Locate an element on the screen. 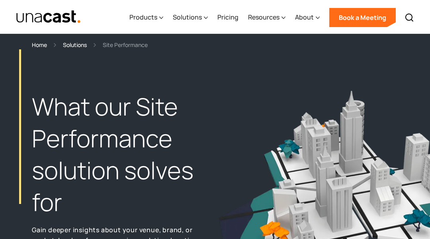 The height and width of the screenshot is (239, 430). img: Search icon is located at coordinates (410, 18).